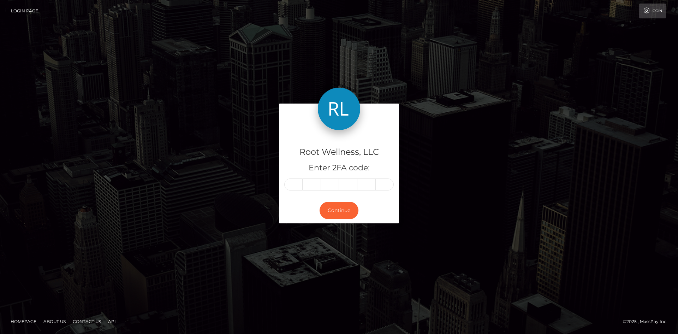  Describe the element at coordinates (112, 321) in the screenshot. I see `a: API` at that location.